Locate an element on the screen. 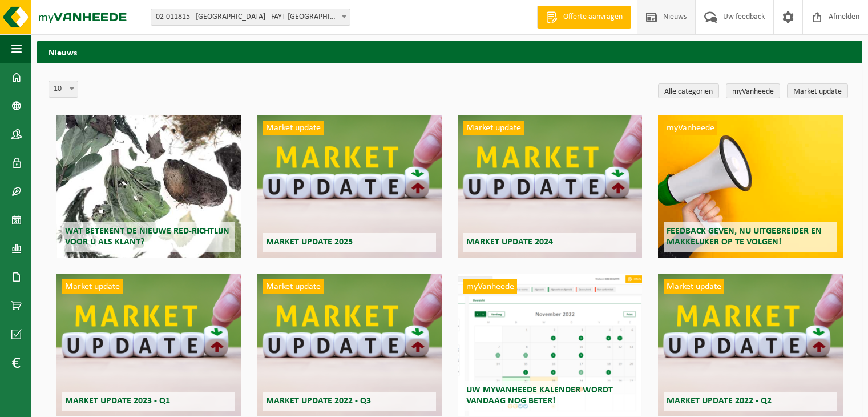 Image resolution: width=868 pixels, height=417 pixels. a: Market update Market update 2025 is located at coordinates (349, 186).